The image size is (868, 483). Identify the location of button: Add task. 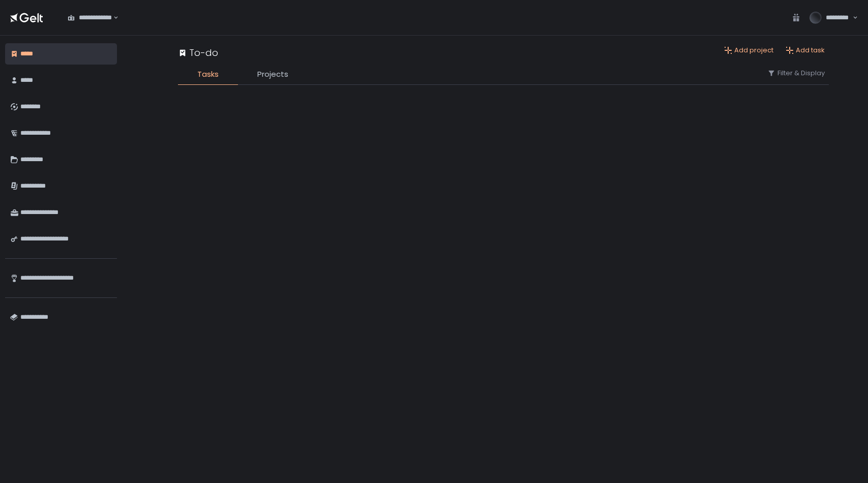
(805, 50).